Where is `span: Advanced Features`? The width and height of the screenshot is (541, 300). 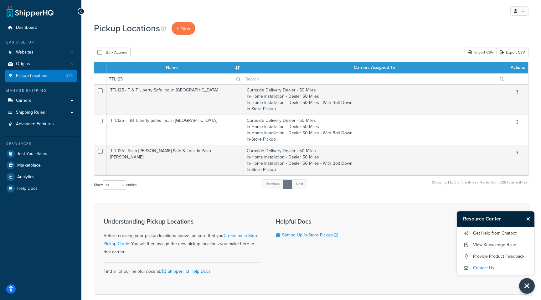
span: Advanced Features is located at coordinates (35, 124).